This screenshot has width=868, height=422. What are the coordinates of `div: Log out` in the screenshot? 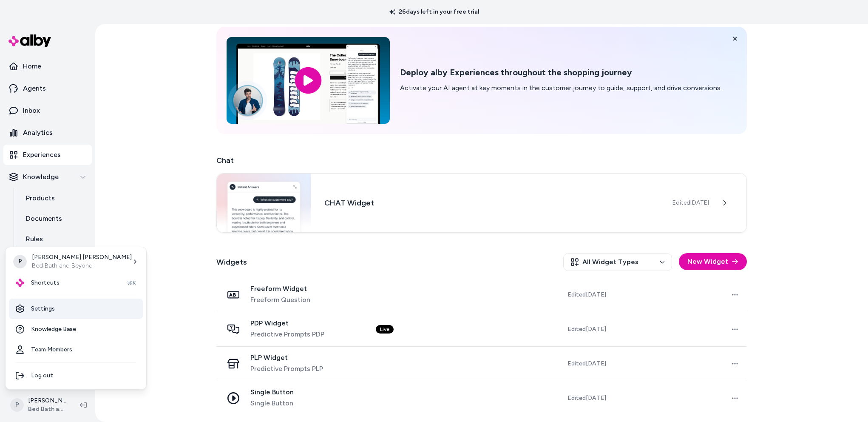 It's located at (75, 376).